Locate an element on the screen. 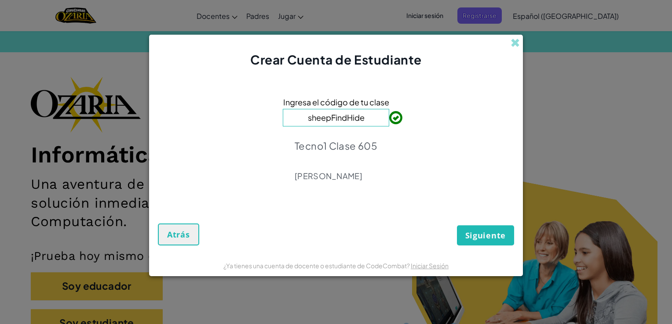  span: Siguiente is located at coordinates (485, 236).